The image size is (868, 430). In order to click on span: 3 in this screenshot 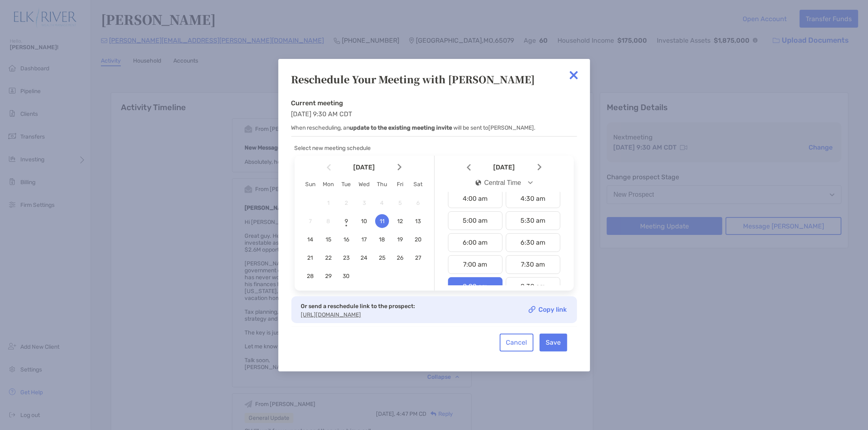, I will do `click(364, 203)`.